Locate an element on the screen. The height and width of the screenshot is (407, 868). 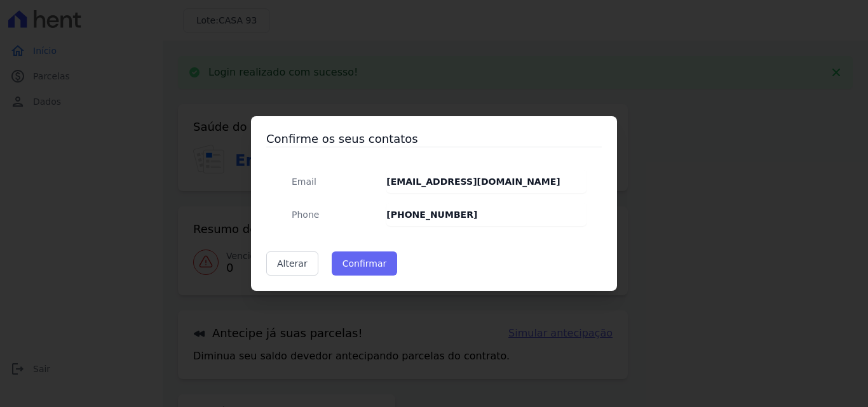
span: translation missing: pt-BR.public.contracts.modal.confirmation.email is located at coordinates (304, 182).